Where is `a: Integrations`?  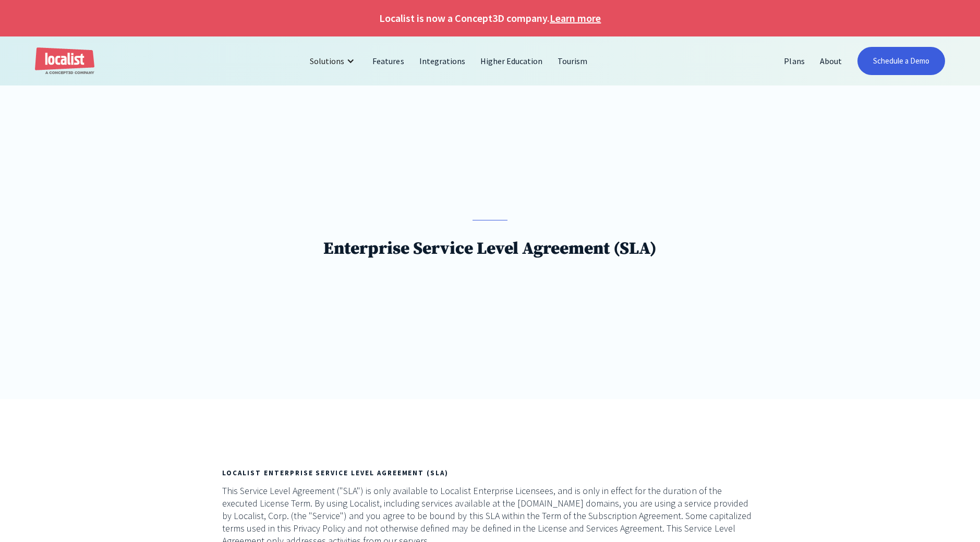 a: Integrations is located at coordinates (443, 61).